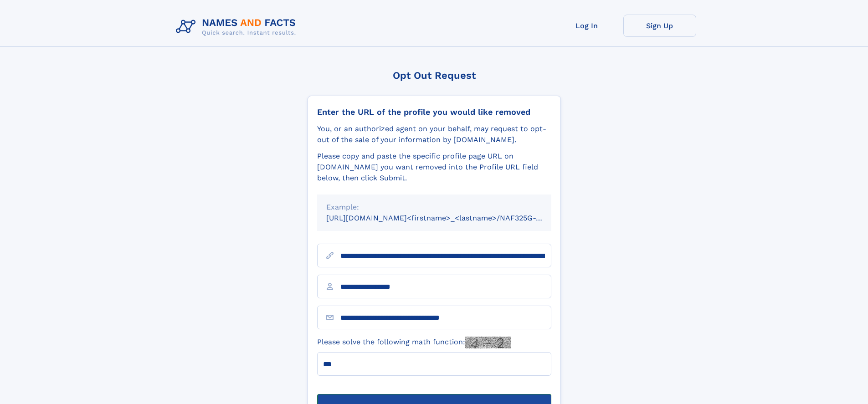  I want to click on div: You, or an authorized agent on your behalf, may request to opt-out of the sale of your informatio..., so click(434, 134).